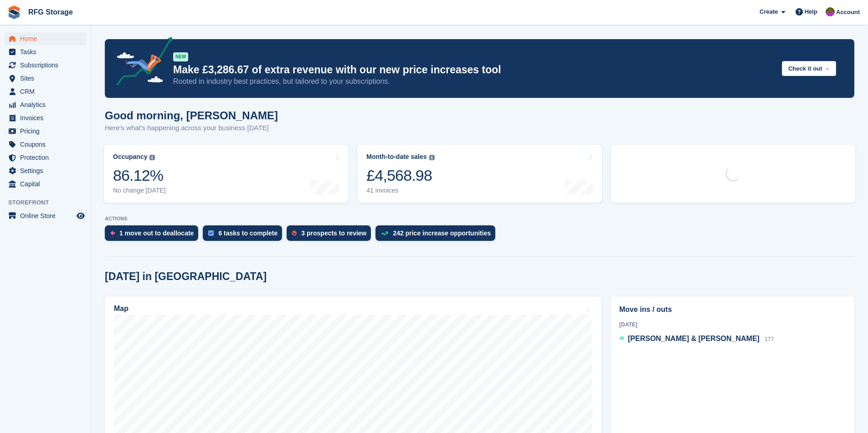  I want to click on span: Invoices, so click(47, 118).